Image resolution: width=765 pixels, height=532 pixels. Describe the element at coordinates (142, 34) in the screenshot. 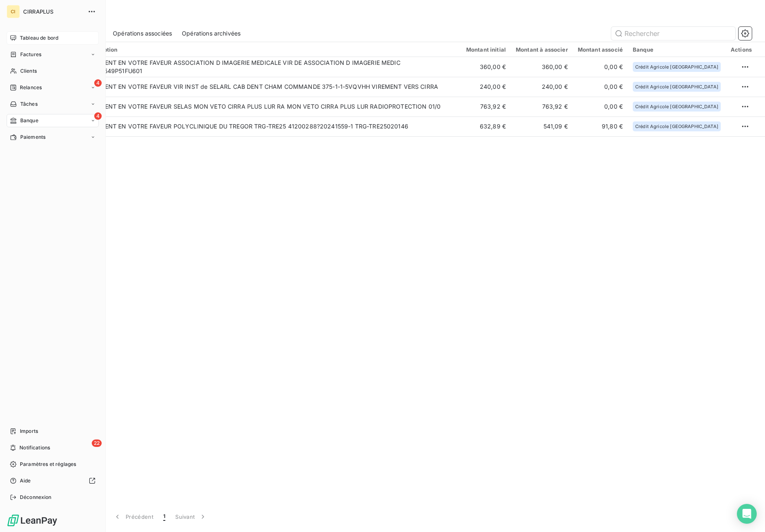

I see `span: Opérations associées` at that location.